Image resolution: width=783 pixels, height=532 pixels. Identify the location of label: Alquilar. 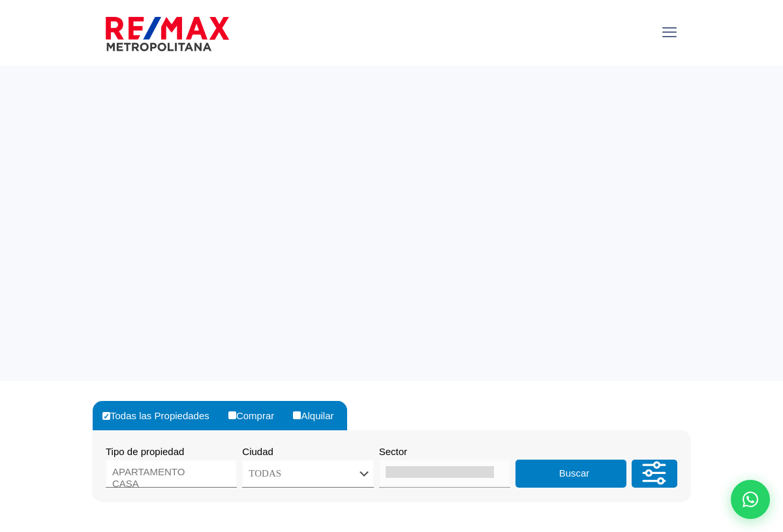
(318, 415).